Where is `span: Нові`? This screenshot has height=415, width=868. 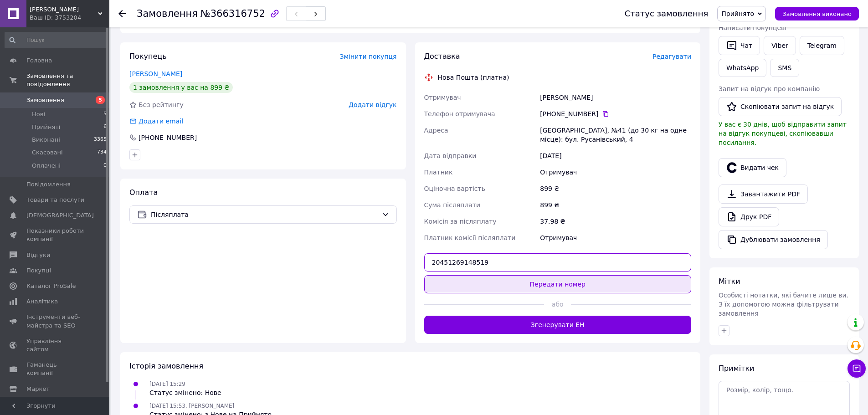
span: Нові is located at coordinates (38, 114).